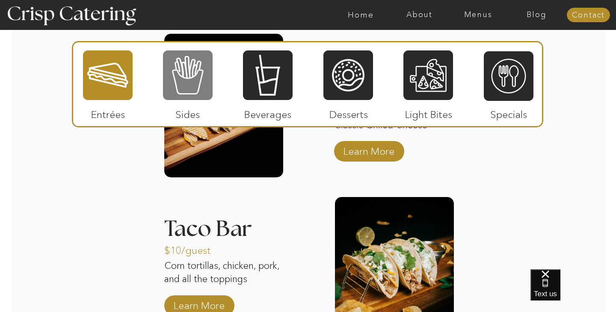  I want to click on nav: Menus, so click(478, 15).